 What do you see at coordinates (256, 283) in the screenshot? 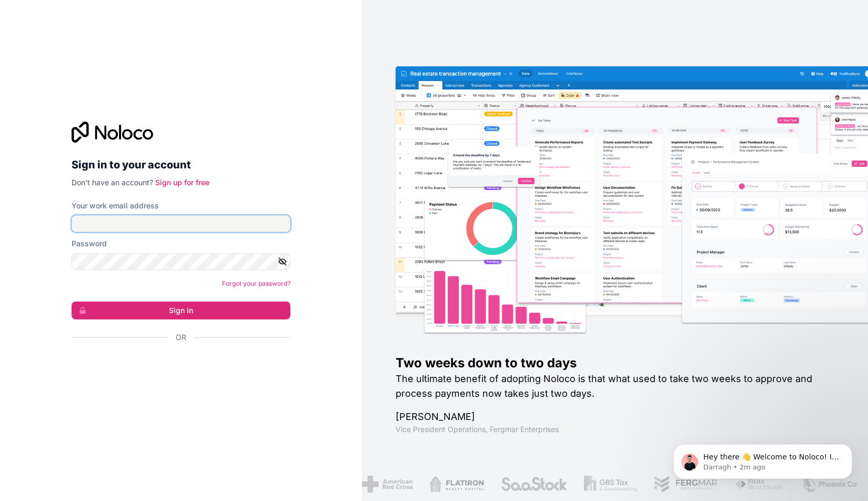
I see `a: Forgot your password?` at bounding box center [256, 283].